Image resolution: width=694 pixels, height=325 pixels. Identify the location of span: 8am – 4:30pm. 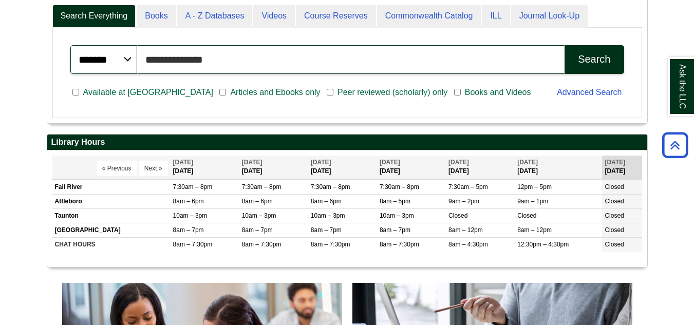
(468, 244).